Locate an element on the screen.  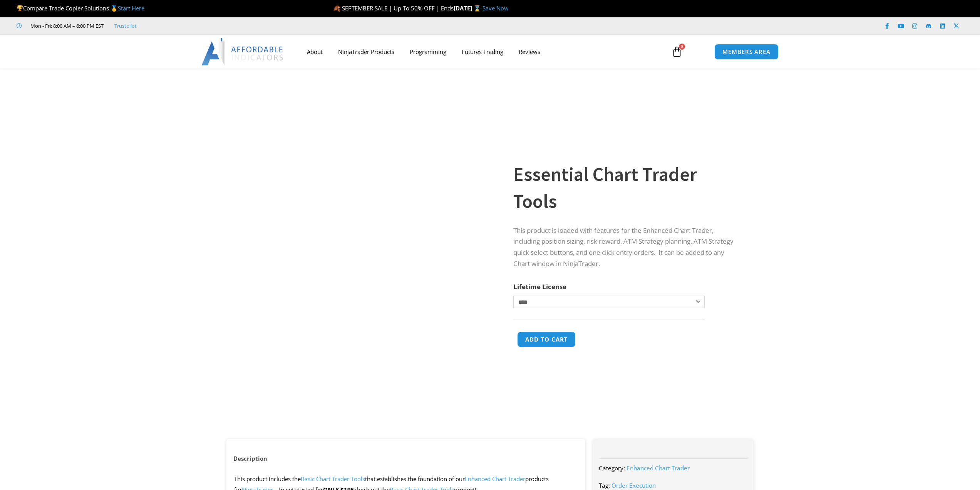
a: Order Execution is located at coordinates (633, 485).